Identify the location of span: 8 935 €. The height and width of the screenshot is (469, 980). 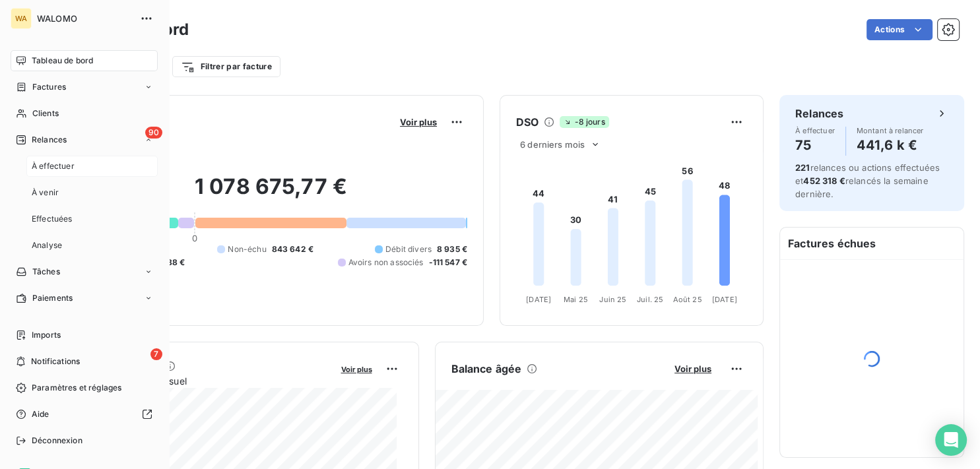
(452, 249).